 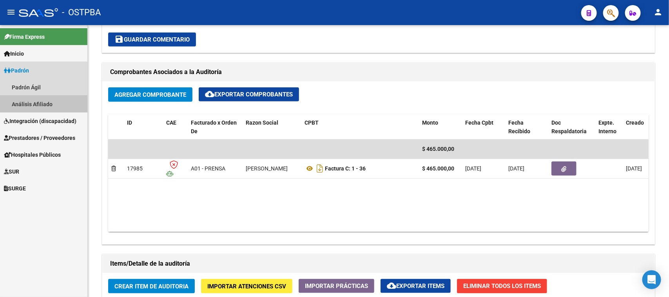 I want to click on datatable-header-cell: Expte. Interno, so click(x=609, y=127).